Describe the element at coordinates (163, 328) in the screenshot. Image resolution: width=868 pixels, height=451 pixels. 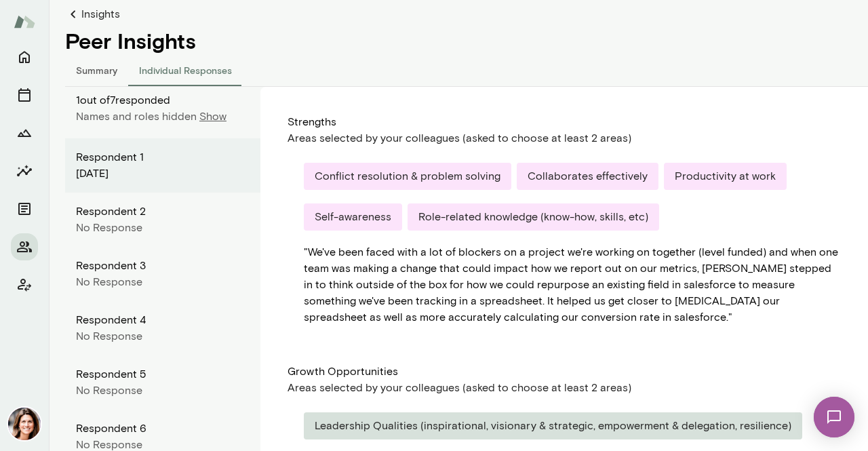
I see `div: Respondent 4No Response` at that location.